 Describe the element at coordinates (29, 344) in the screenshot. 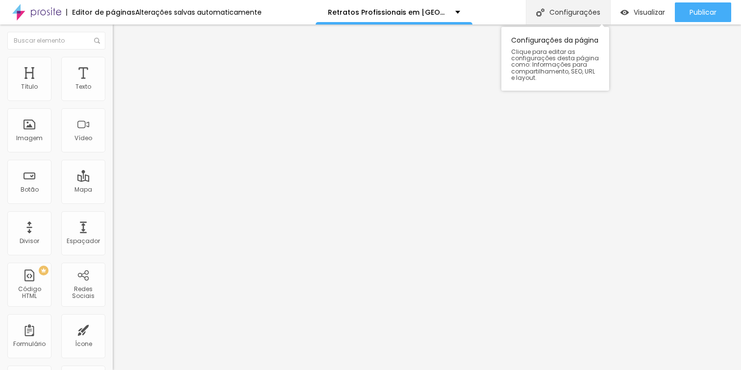

I see `div: Formulário` at that location.